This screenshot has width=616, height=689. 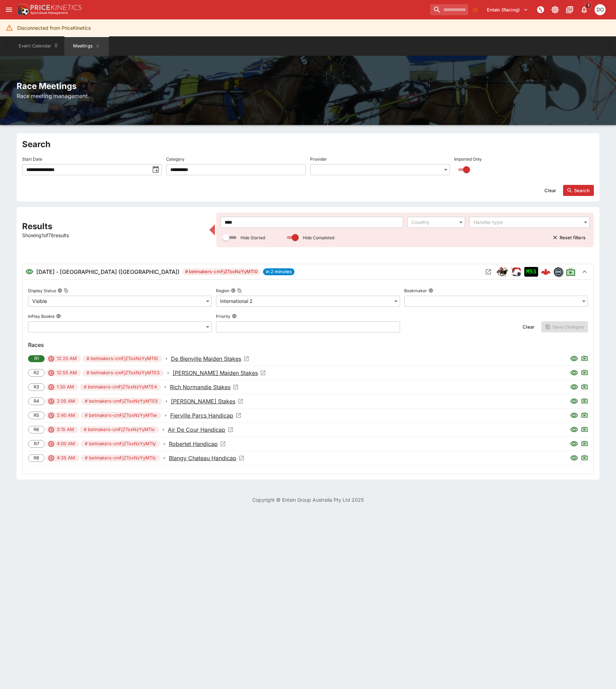 What do you see at coordinates (121, 416) in the screenshot?
I see `span: # betmakers-cmFjZToxNzYyMTIw` at bounding box center [121, 416].